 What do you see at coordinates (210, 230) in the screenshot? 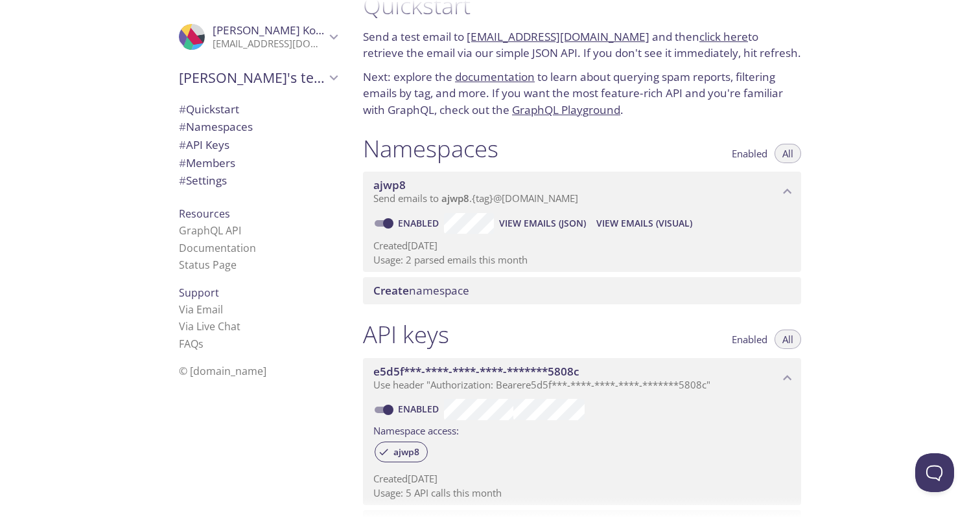
I see `a: GraphQL API` at bounding box center [210, 230].